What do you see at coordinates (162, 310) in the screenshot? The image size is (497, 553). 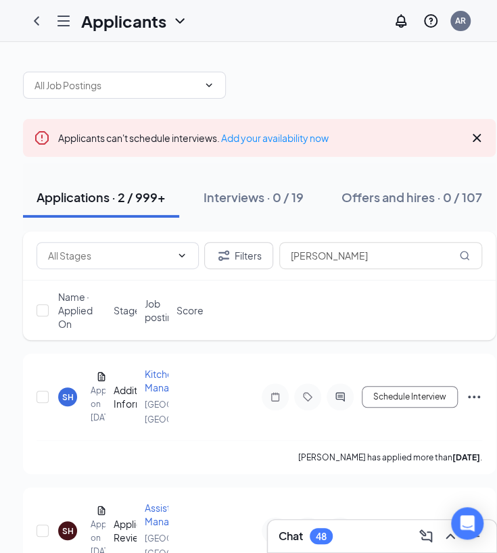 I see `span: Job posting` at bounding box center [162, 310].